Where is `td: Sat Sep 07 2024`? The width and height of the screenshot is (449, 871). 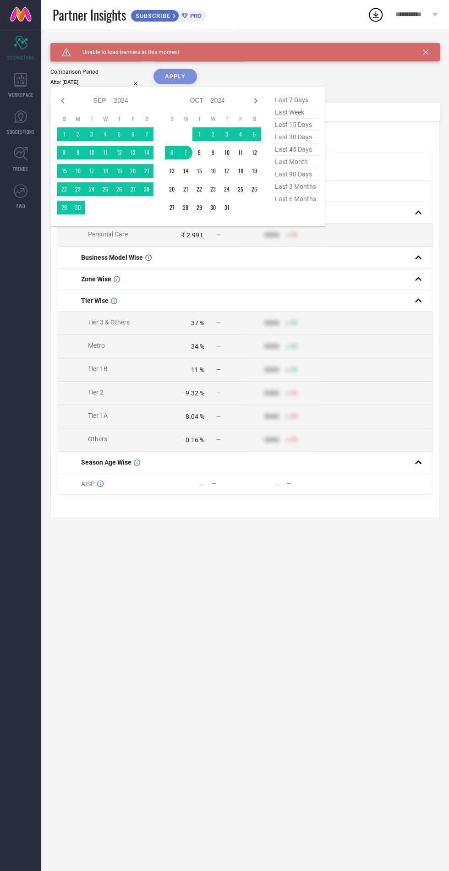 td: Sat Sep 07 2024 is located at coordinates (147, 134).